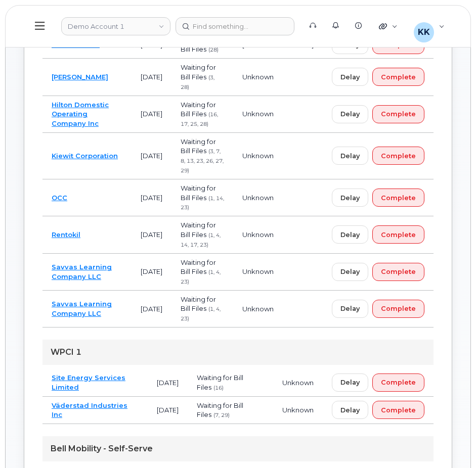 The image size is (476, 468). What do you see at coordinates (429, 26) in the screenshot?
I see `div: Kristin Kammer-Grossman` at bounding box center [429, 26].